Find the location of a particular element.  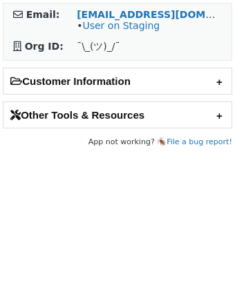

h2: Other Tools & Resources is located at coordinates (117, 115).